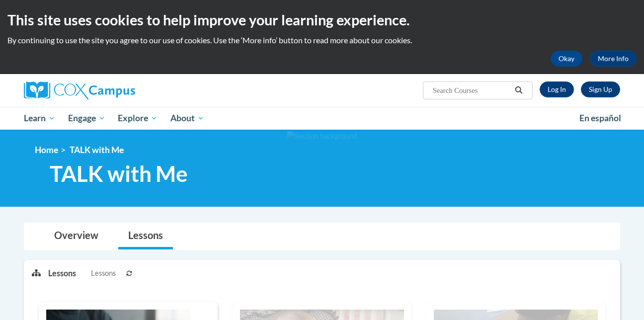 This screenshot has width=644, height=320. I want to click on button: Okay, so click(567, 58).